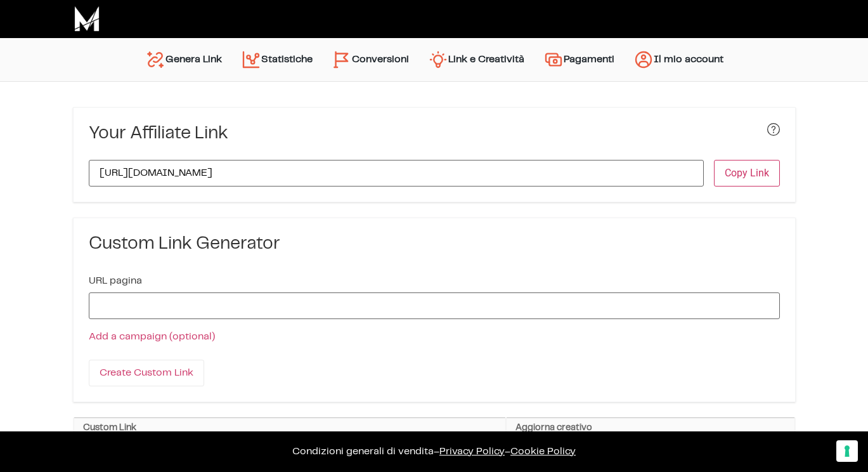  Describe the element at coordinates (290, 428) in the screenshot. I see `th: Custom Link` at that location.